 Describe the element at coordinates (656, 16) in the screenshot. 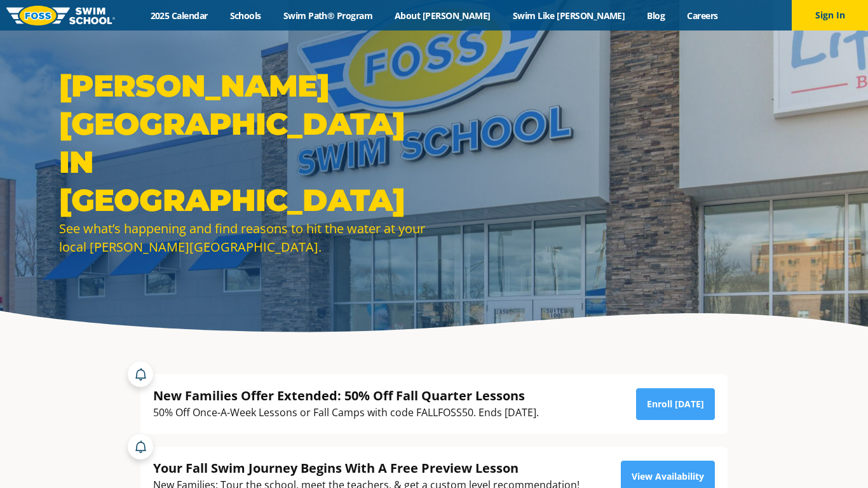

I see `a: Blog` at that location.